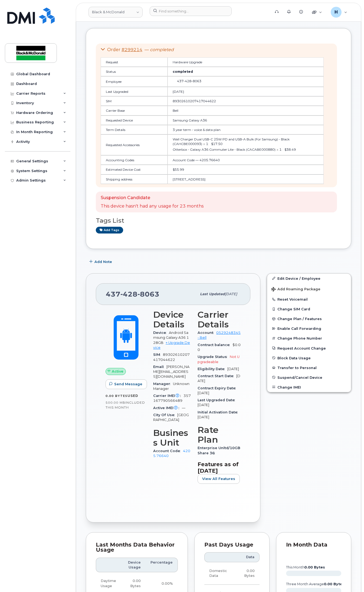 This screenshot has width=364, height=592. I want to click on td: Last Upgraded, so click(134, 91).